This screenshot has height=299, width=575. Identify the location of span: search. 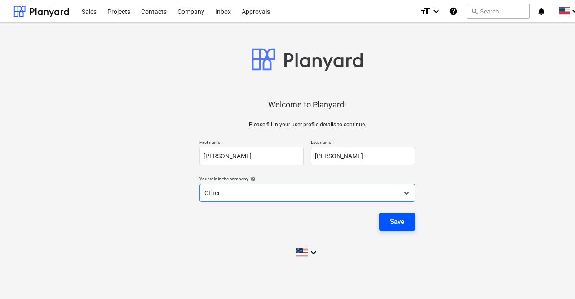
(474, 11).